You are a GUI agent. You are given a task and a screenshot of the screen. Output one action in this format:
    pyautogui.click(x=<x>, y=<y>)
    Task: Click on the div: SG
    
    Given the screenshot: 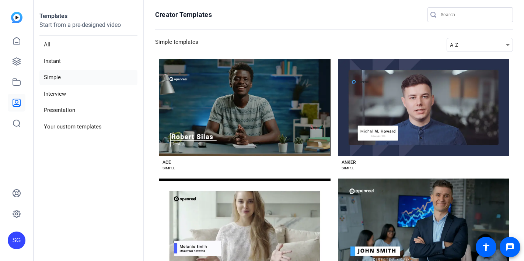 What is the action you would take?
    pyautogui.click(x=17, y=240)
    